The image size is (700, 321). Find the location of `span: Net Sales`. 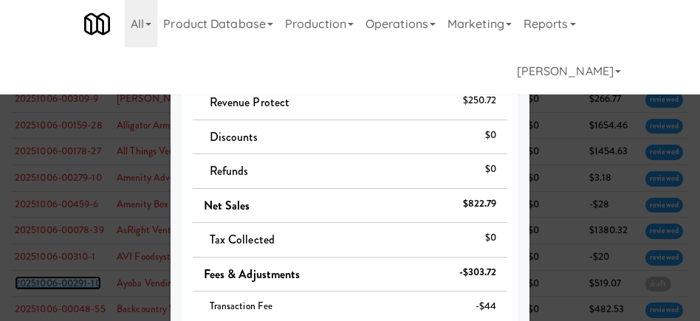

span: Net Sales is located at coordinates (227, 205).